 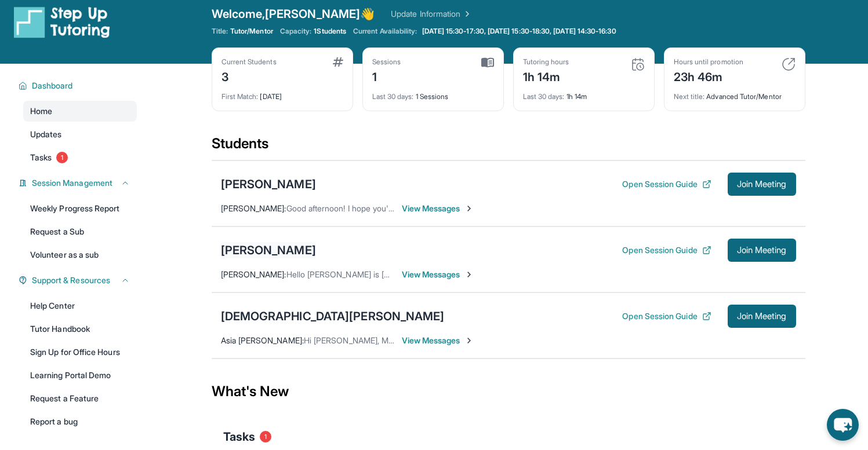 I want to click on div: What's New, so click(x=508, y=392).